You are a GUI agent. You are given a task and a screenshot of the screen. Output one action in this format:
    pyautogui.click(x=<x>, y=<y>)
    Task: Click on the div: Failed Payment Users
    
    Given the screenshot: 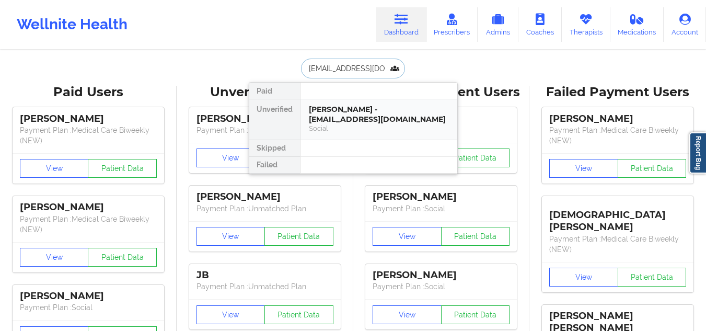 What is the action you would take?
    pyautogui.click(x=617, y=92)
    